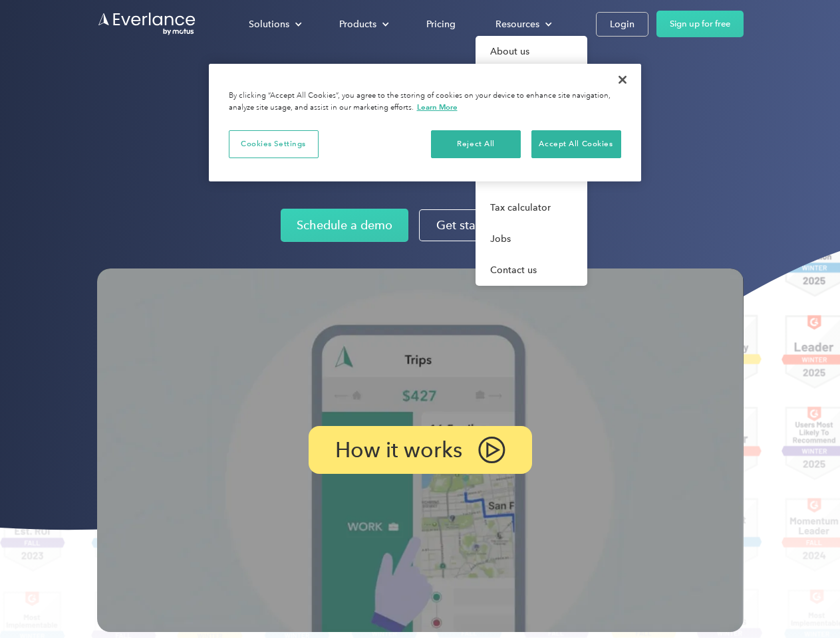  Describe the element at coordinates (532, 208) in the screenshot. I see `a: Tax calculator` at that location.